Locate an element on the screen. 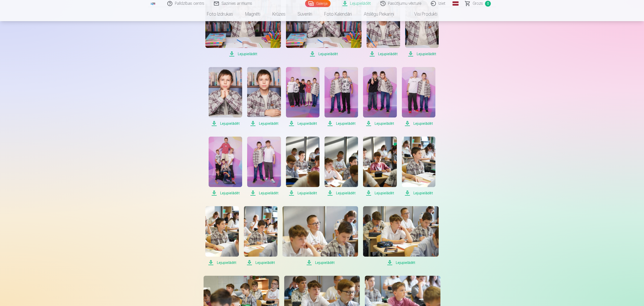 Image resolution: width=644 pixels, height=306 pixels. span: 0 is located at coordinates (488, 4).